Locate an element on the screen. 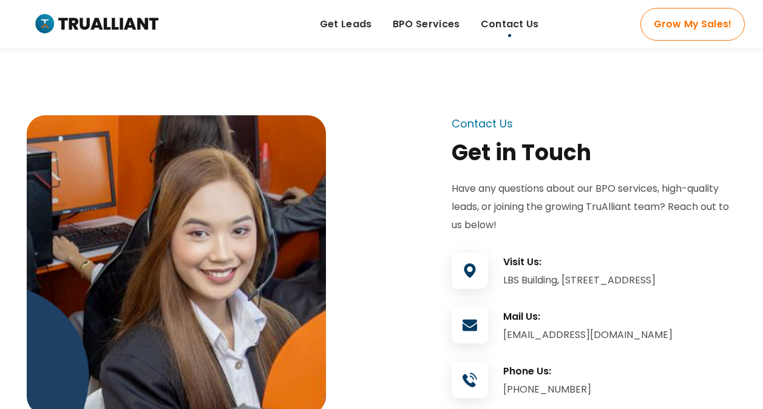 The height and width of the screenshot is (409, 763). p: Have any questions about our BPO services, high-quality leads, or joining the growing TruAlliant ... is located at coordinates (595, 207).